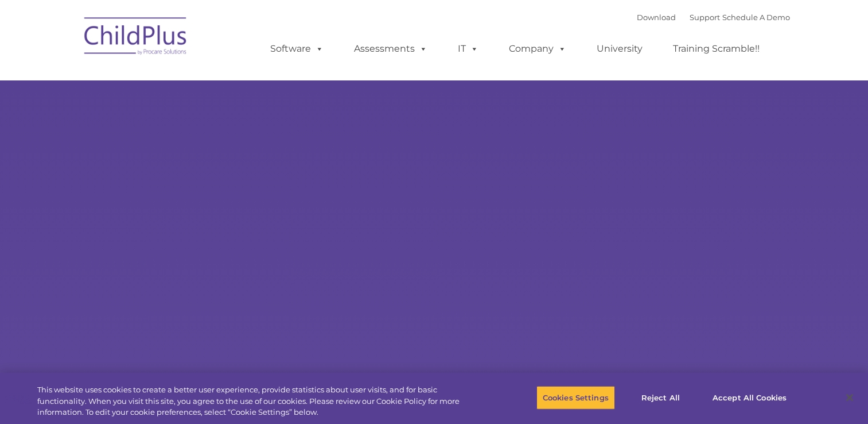 This screenshot has width=868, height=424. I want to click on img: ChildPlus by Procare Solutions, so click(136, 38).